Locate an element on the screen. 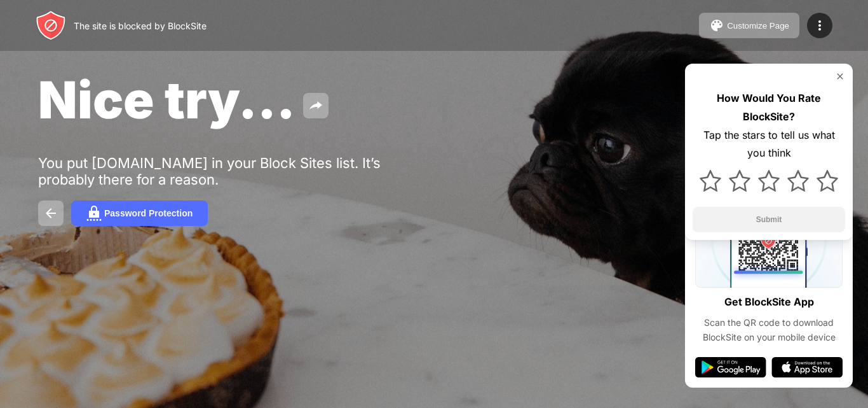 This screenshot has width=868, height=408. img: rate-us-close.svg is located at coordinates (840, 76).